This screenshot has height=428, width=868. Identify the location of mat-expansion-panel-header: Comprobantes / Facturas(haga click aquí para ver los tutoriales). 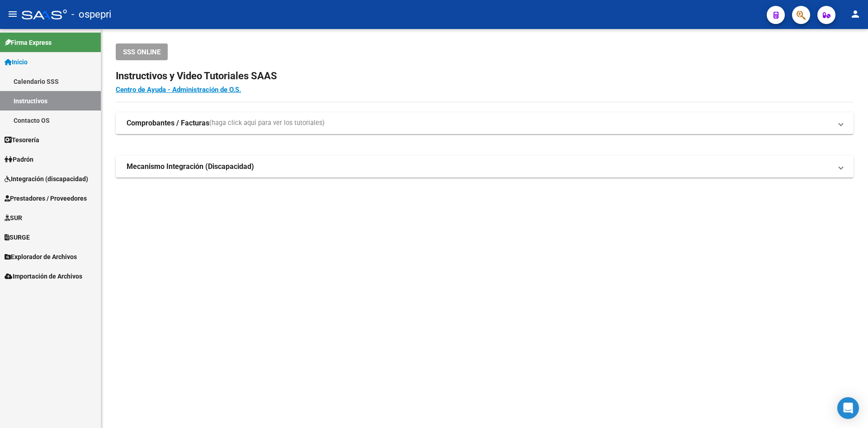
(485, 123).